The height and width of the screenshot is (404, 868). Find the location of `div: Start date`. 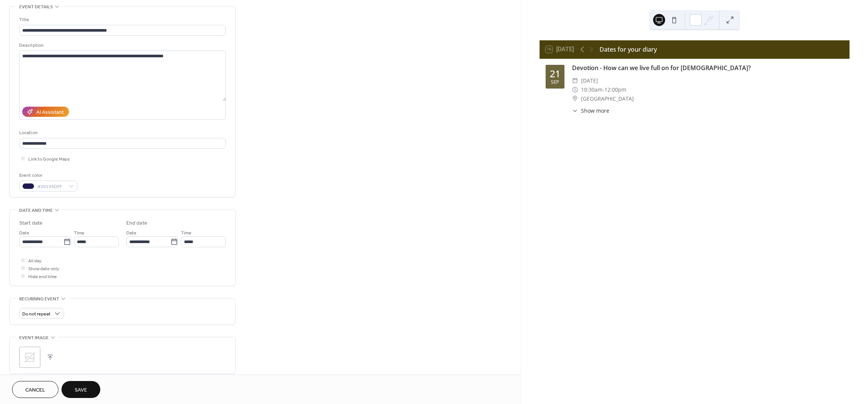

div: Start date is located at coordinates (31, 223).